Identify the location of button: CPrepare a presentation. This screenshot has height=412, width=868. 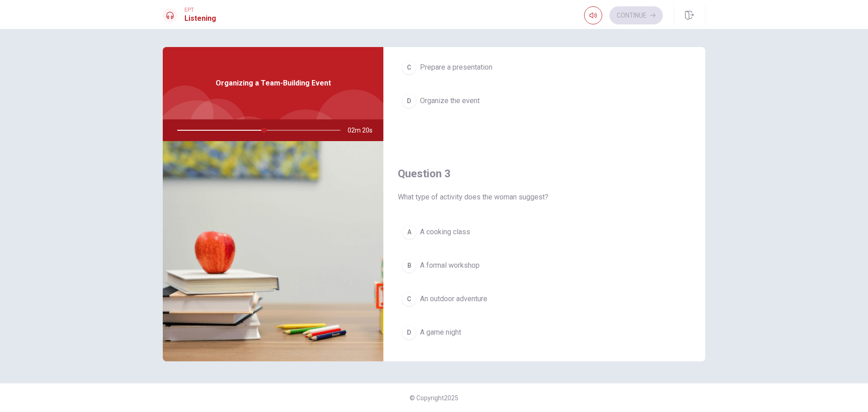
(544, 67).